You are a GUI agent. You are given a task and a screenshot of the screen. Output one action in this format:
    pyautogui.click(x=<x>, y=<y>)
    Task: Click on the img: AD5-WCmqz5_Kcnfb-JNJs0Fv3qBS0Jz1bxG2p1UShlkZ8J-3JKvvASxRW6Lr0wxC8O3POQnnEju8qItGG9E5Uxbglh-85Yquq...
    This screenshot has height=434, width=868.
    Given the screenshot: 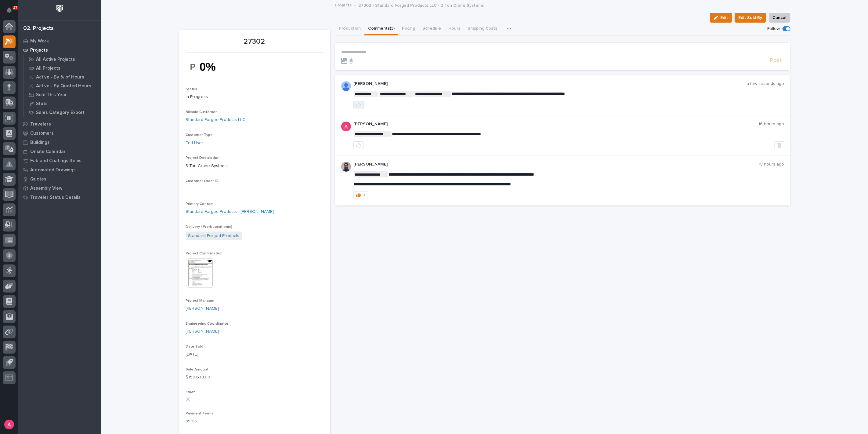 What is the action you would take?
    pyautogui.click(x=346, y=86)
    